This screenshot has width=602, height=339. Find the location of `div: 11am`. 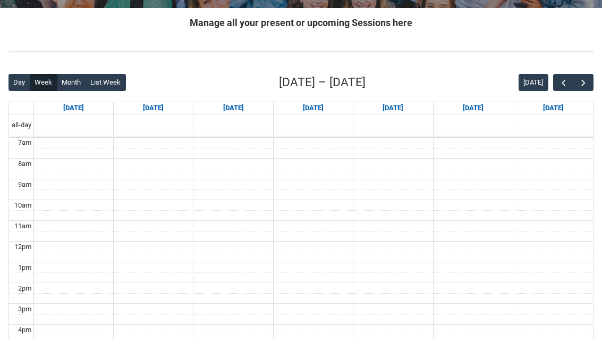

div: 11am is located at coordinates (23, 226).